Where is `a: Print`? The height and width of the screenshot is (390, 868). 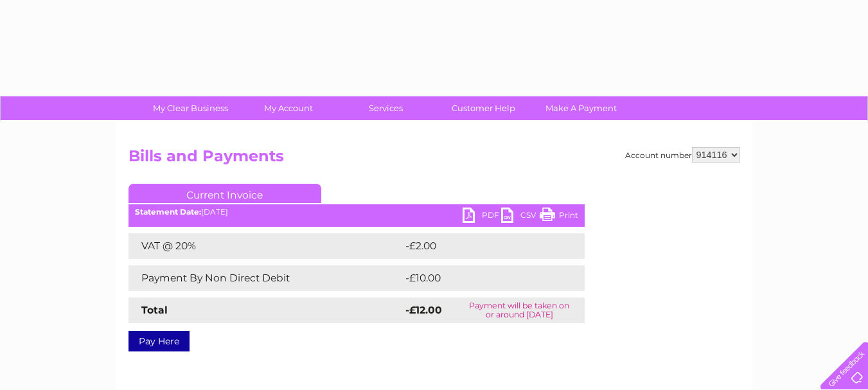 a: Print is located at coordinates (559, 217).